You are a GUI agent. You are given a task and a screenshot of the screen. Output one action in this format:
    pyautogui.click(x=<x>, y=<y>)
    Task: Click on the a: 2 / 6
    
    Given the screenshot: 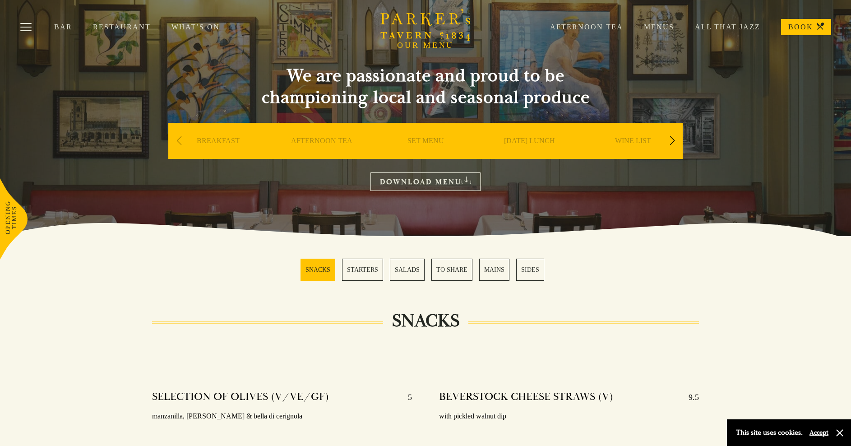 What is the action you would take?
    pyautogui.click(x=362, y=269)
    